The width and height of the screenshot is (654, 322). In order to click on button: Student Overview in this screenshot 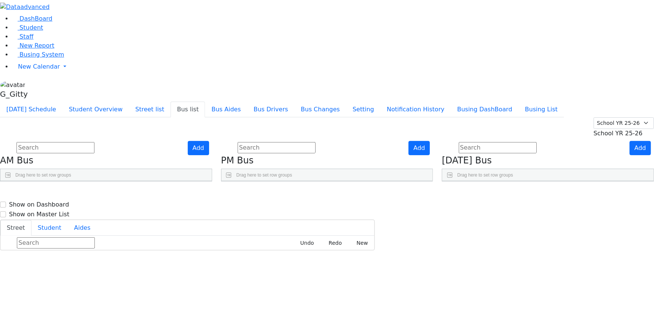, I will do `click(96, 109)`.